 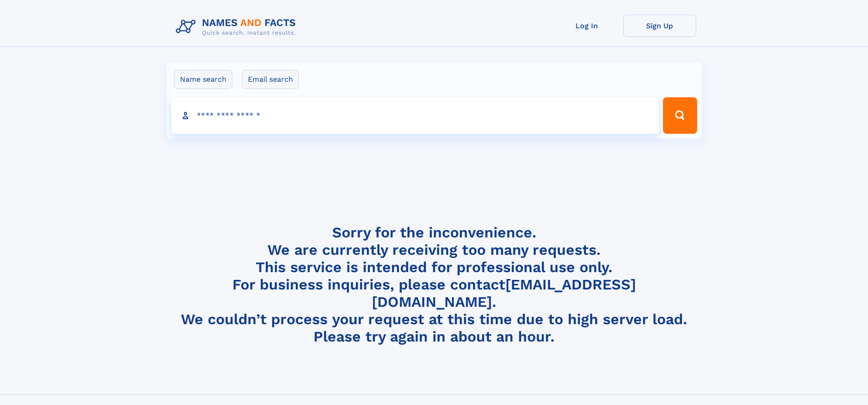 What do you see at coordinates (270, 79) in the screenshot?
I see `label: Email search` at bounding box center [270, 79].